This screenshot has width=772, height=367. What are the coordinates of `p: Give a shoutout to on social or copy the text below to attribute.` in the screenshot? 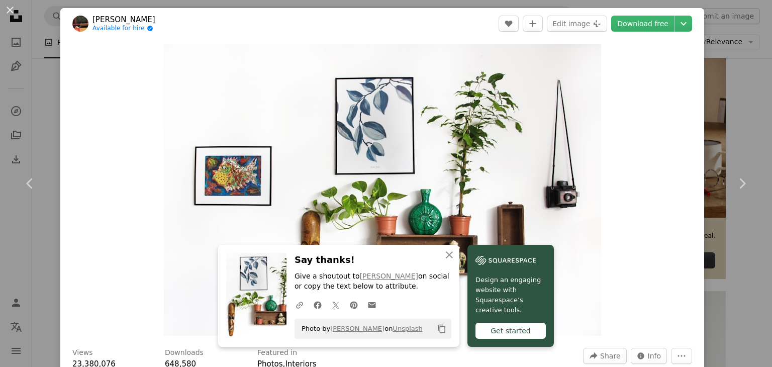 It's located at (373, 282).